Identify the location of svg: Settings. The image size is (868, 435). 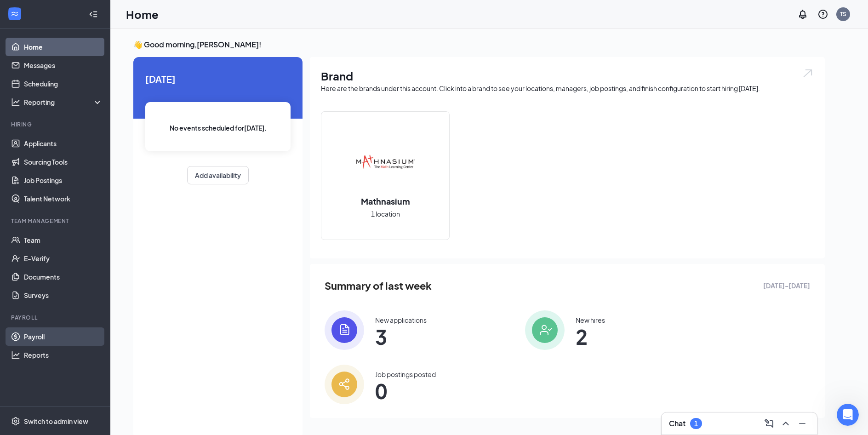
(15, 421).